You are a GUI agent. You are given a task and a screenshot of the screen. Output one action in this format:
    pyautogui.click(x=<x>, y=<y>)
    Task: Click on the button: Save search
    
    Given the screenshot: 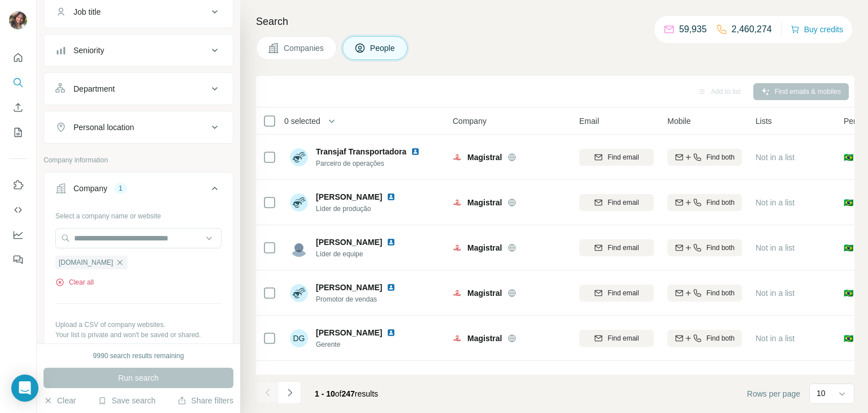 What is the action you would take?
    pyautogui.click(x=127, y=400)
    